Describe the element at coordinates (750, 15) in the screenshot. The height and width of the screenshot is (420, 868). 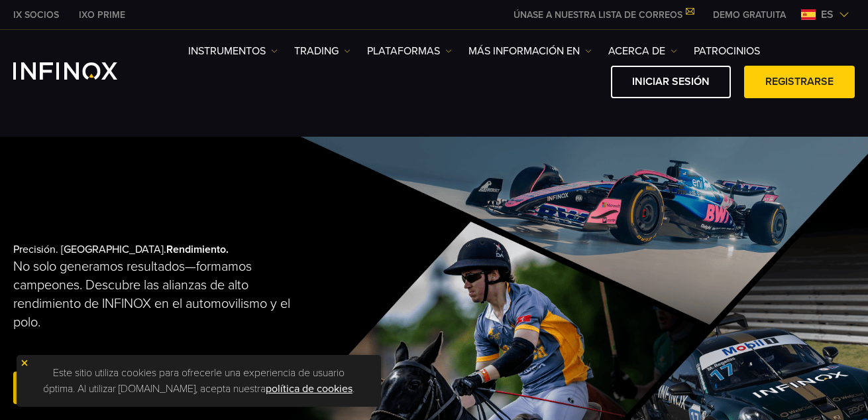
I see `a: INFINOX MENU` at that location.